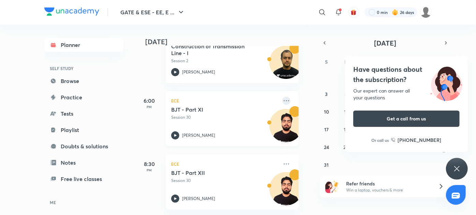  Describe the element at coordinates (84, 163) in the screenshot. I see `a: Notes` at that location.